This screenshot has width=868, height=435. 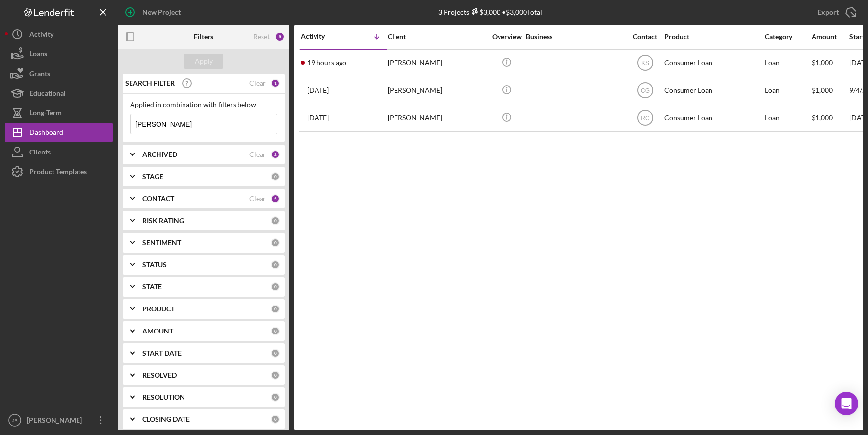 What do you see at coordinates (645, 37) in the screenshot?
I see `div: Contact` at bounding box center [645, 37].